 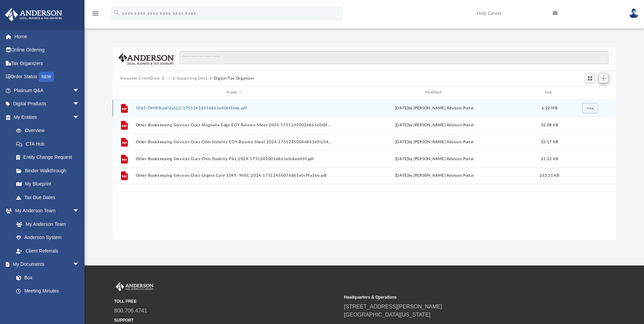 I want to click on span: 32.08 KB, so click(x=549, y=124).